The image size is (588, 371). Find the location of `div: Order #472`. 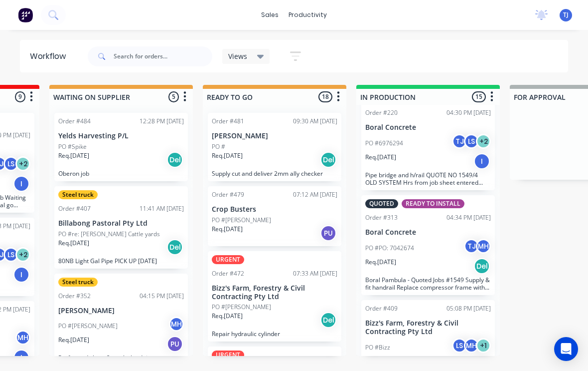

div: Order #472 is located at coordinates (228, 273).